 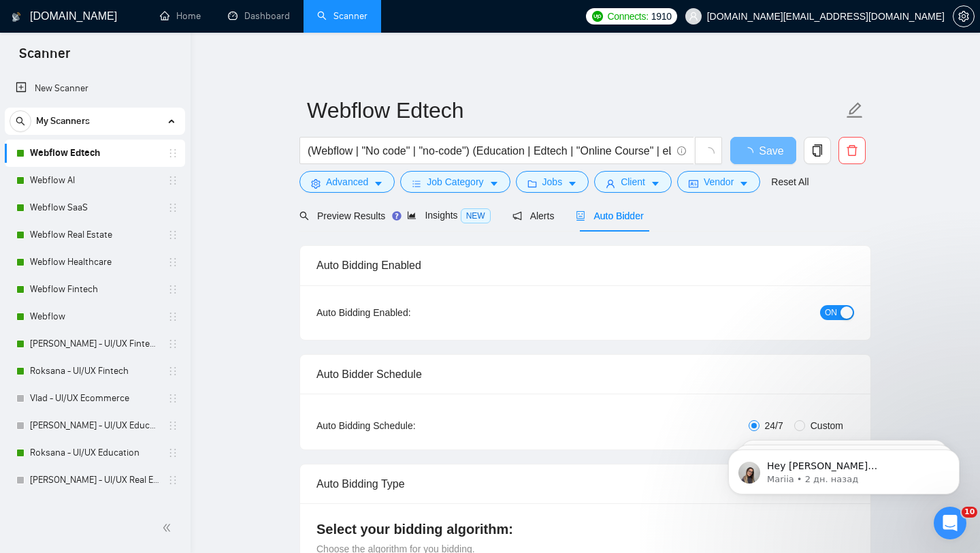 I want to click on button: setting, so click(x=964, y=16).